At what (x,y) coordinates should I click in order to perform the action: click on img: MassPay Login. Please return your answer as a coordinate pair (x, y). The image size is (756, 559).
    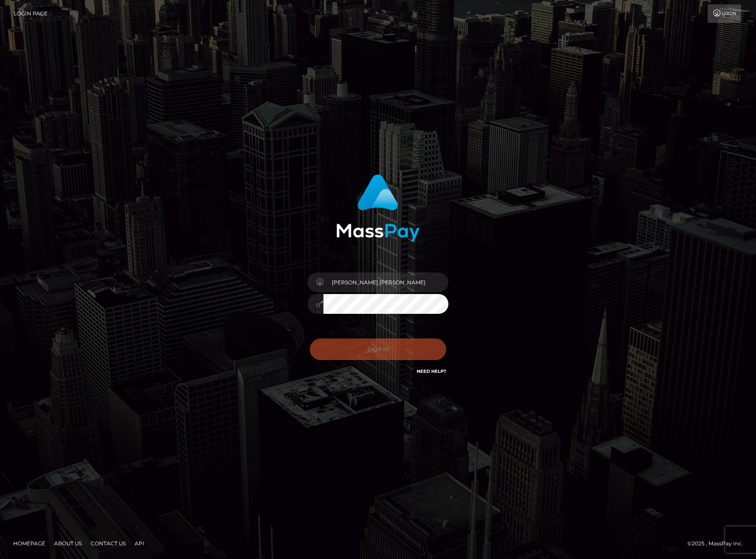
    Looking at the image, I should click on (378, 208).